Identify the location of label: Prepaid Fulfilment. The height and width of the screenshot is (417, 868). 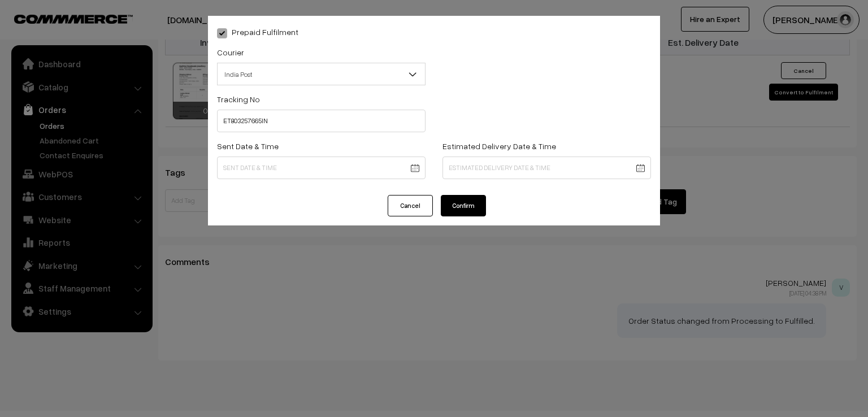
(257, 31).